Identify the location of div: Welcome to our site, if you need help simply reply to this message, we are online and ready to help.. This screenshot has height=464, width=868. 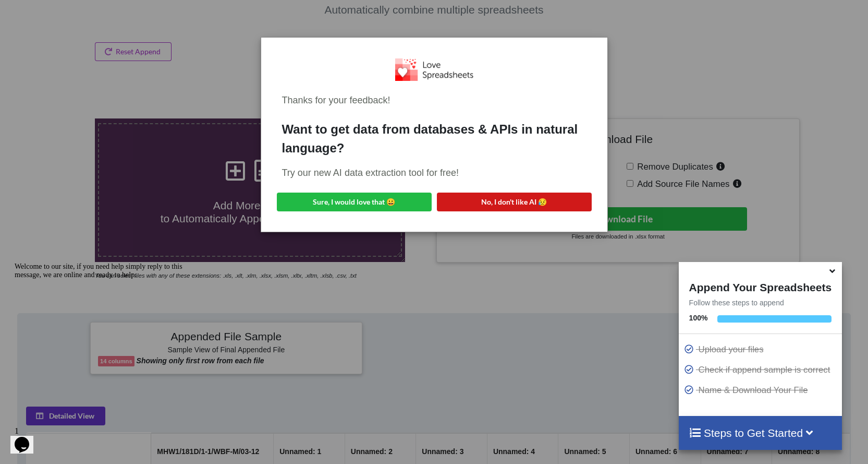
(98, 12).